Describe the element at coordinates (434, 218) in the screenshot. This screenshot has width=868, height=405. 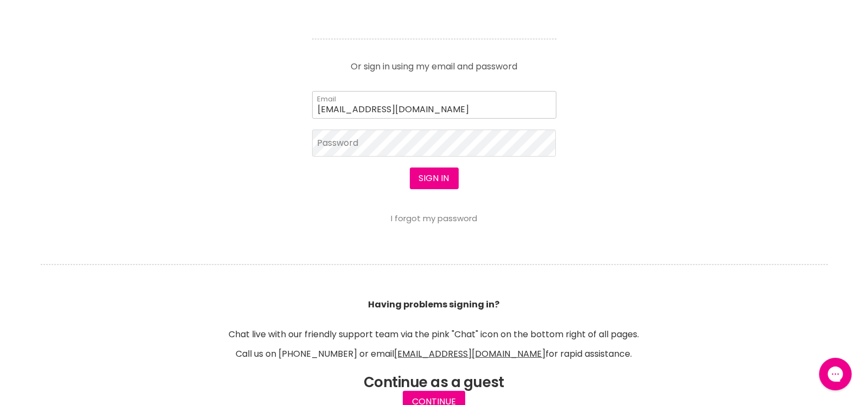
I see `a: I forgot my password` at that location.